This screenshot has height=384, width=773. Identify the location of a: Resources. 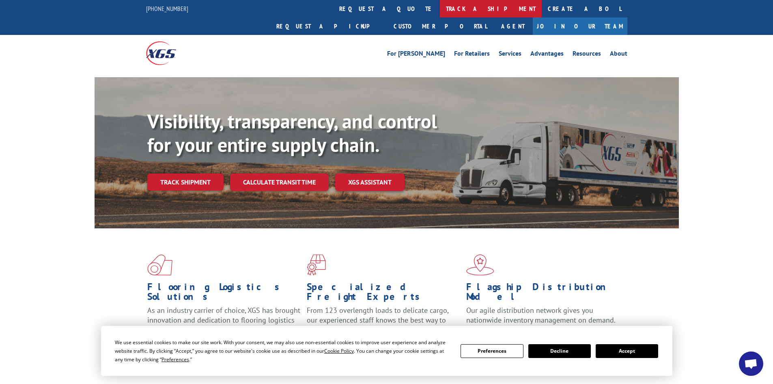
(587, 55).